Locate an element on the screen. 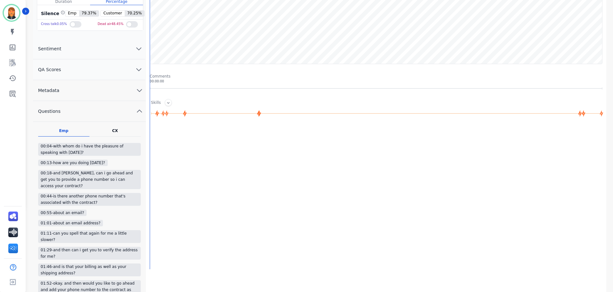 Image resolution: width=613 pixels, height=292 pixels. svg: chevron up is located at coordinates (139, 111).